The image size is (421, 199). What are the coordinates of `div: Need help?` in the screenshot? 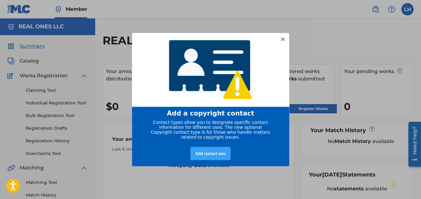 It's located at (11, 21).